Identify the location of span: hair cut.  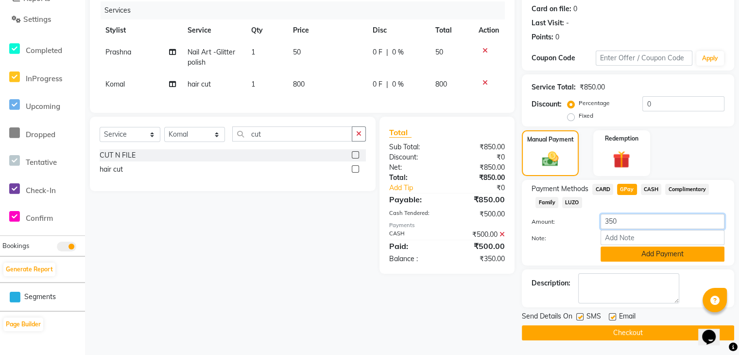
(199, 84).